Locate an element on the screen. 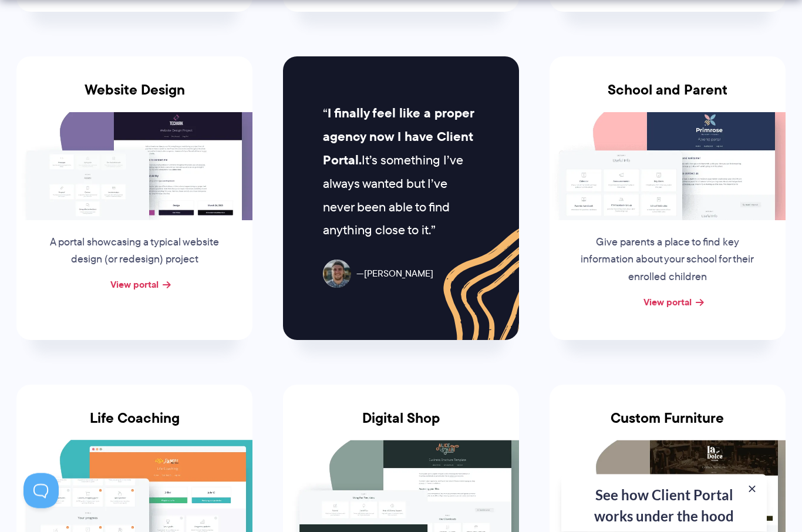 The image size is (802, 532). h3: Life Coaching is located at coordinates (134, 426).